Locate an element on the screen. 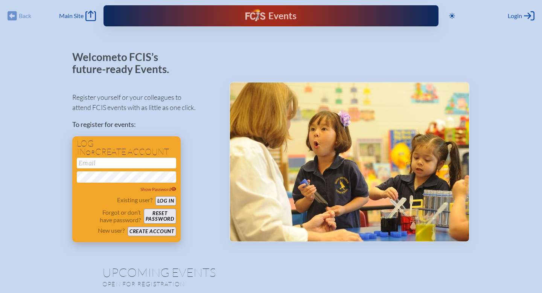  p: Existing user? is located at coordinates (135, 200).